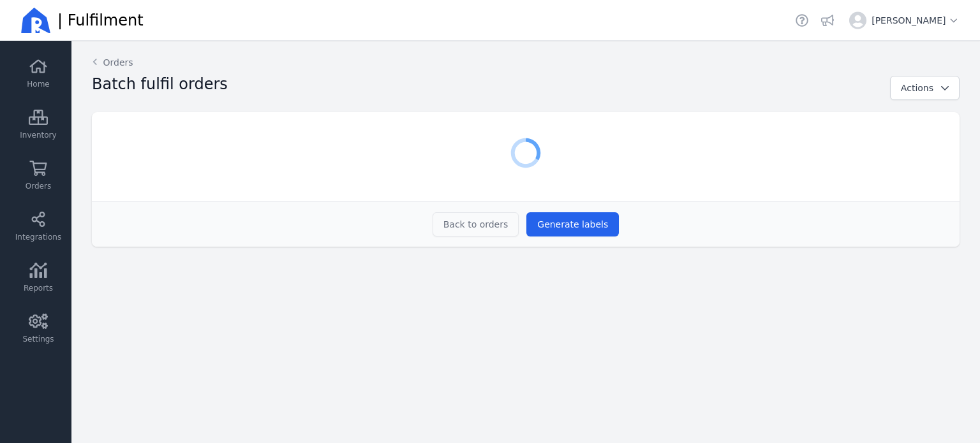 The width and height of the screenshot is (980, 443). What do you see at coordinates (38, 135) in the screenshot?
I see `span: Inventory` at bounding box center [38, 135].